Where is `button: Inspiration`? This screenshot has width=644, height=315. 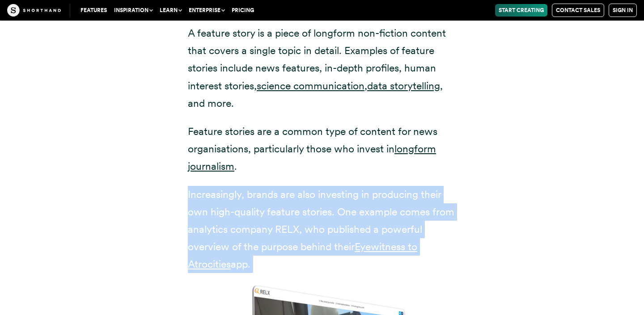 button: Inspiration is located at coordinates (133, 10).